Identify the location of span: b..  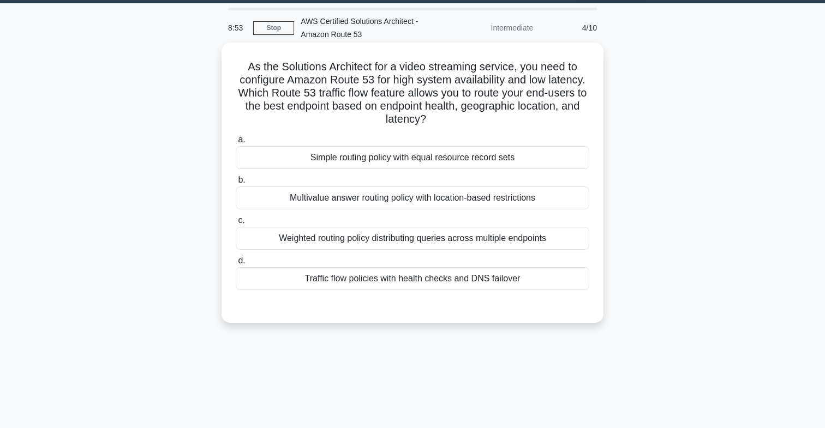
(241, 180).